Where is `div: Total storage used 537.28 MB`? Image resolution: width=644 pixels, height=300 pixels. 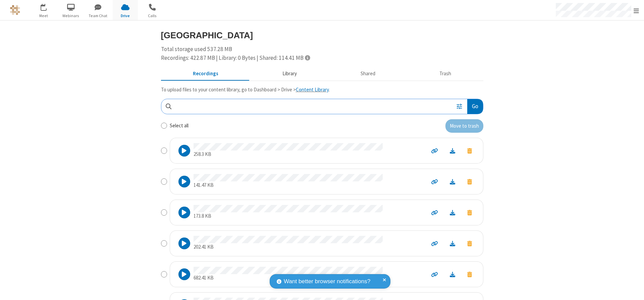 div: Total storage used 537.28 MB is located at coordinates (322, 53).